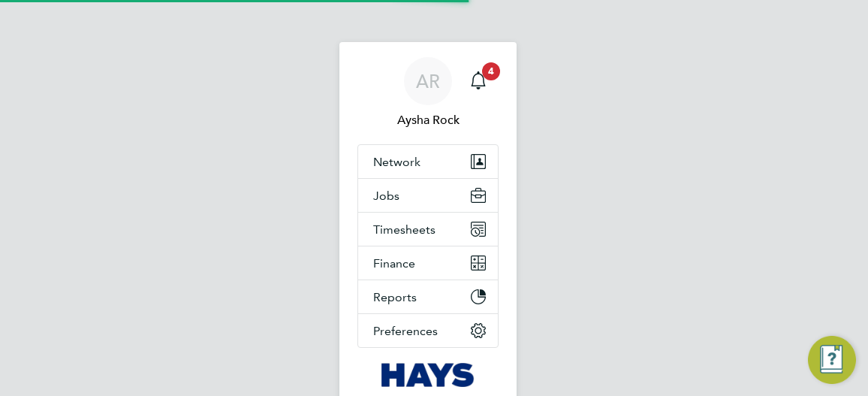  What do you see at coordinates (405, 330) in the screenshot?
I see `span: Preferences` at bounding box center [405, 330].